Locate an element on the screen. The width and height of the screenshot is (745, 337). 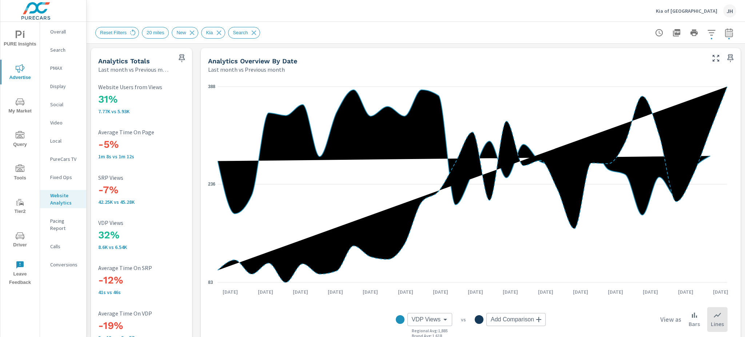
div: VDP Views is located at coordinates (429, 319).